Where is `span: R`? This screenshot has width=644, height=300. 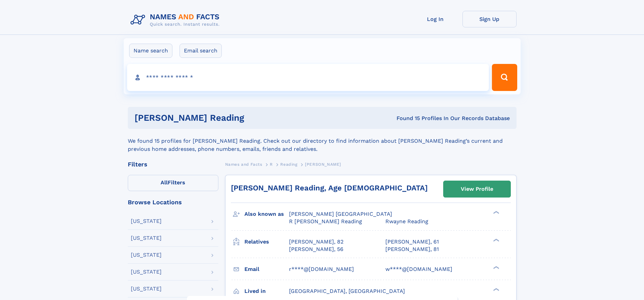 span: R is located at coordinates (271, 164).